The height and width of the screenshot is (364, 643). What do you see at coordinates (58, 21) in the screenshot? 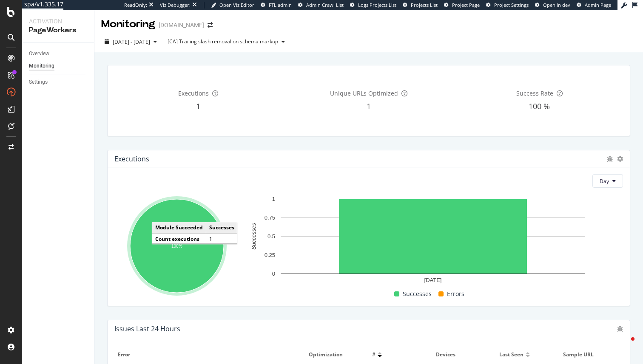
I see `div: Activation` at bounding box center [58, 21].